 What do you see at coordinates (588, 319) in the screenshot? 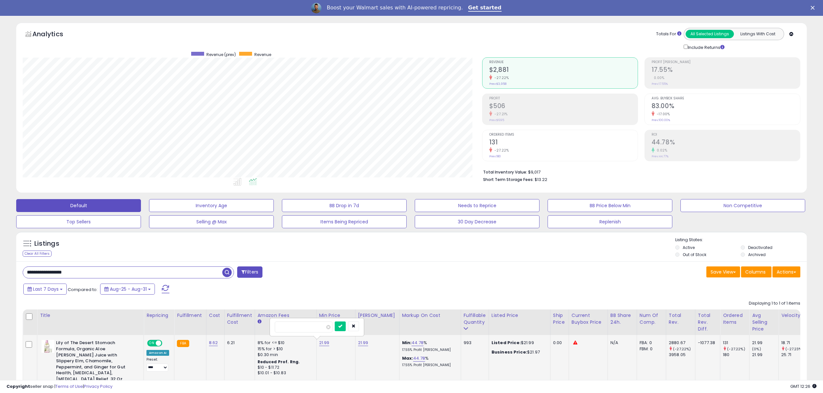
I see `div: Current Buybox Price` at bounding box center [588, 319].